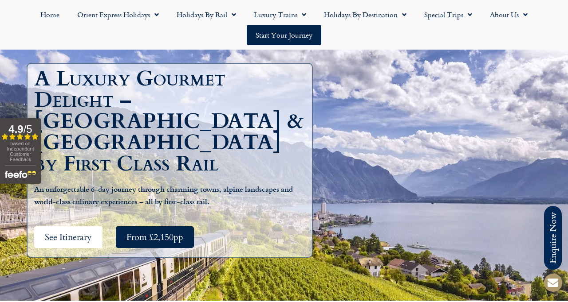 This screenshot has width=568, height=302. What do you see at coordinates (118, 15) in the screenshot?
I see `a: Orient Express Holidays` at bounding box center [118, 15].